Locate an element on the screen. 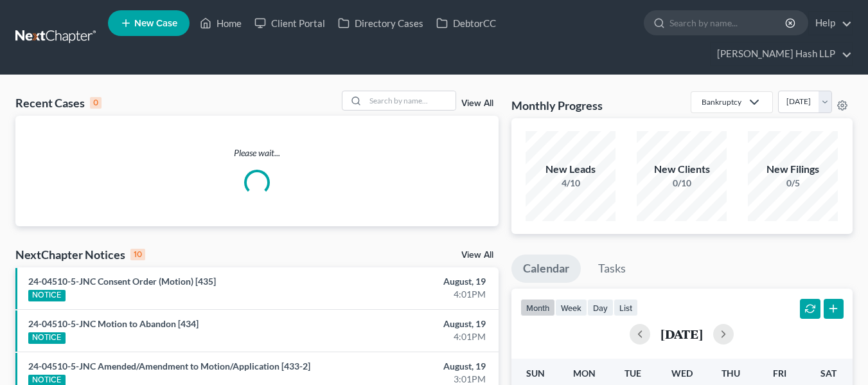 The height and width of the screenshot is (385, 868). button: month is located at coordinates (538, 307).